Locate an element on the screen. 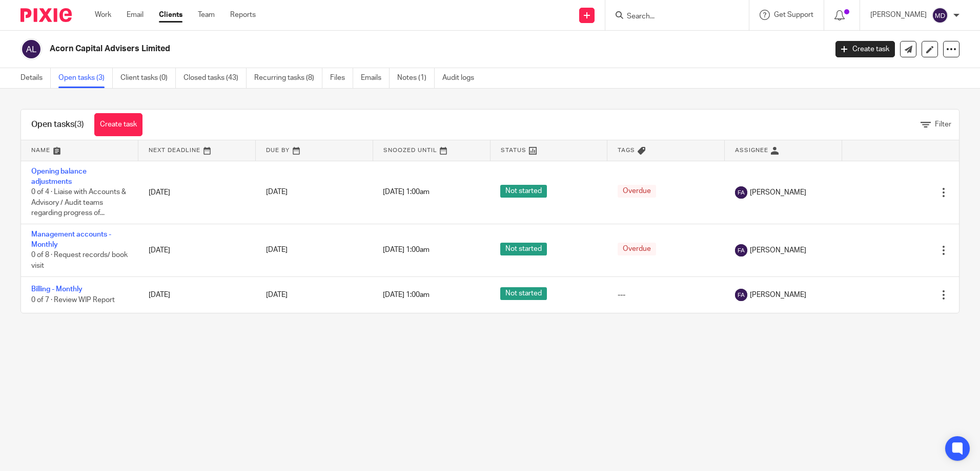 The height and width of the screenshot is (471, 980). a: Billing - Monthly is located at coordinates (57, 290).